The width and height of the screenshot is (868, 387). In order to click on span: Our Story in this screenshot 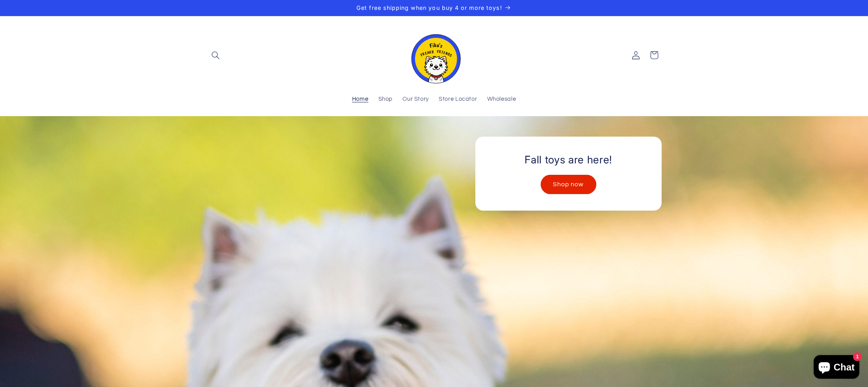, I will do `click(416, 100)`.